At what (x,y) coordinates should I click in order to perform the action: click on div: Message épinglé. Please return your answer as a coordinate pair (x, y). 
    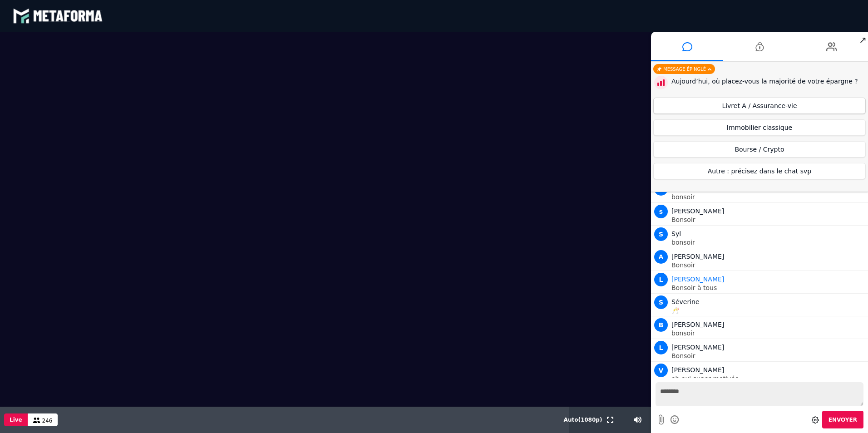
    Looking at the image, I should click on (684, 69).